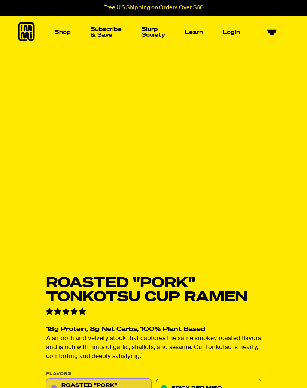  Describe the element at coordinates (154, 290) in the screenshot. I see `h1: Roasted "Pork" Tonkotsu Cup Ramen` at that location.